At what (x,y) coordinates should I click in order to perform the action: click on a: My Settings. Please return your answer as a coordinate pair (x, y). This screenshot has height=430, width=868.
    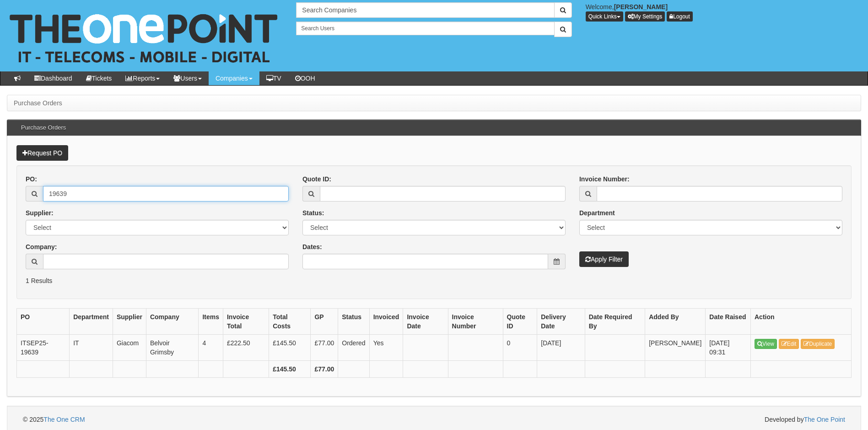
    Looking at the image, I should click on (645, 16).